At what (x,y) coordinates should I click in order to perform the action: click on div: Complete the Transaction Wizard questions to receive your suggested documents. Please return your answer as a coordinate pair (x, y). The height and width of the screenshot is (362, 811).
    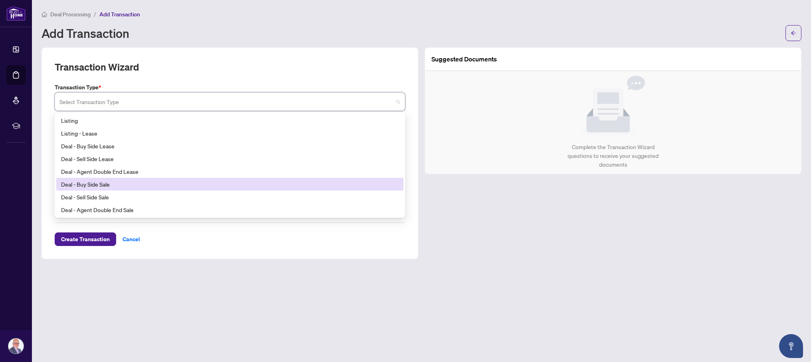
    Looking at the image, I should click on (613, 156).